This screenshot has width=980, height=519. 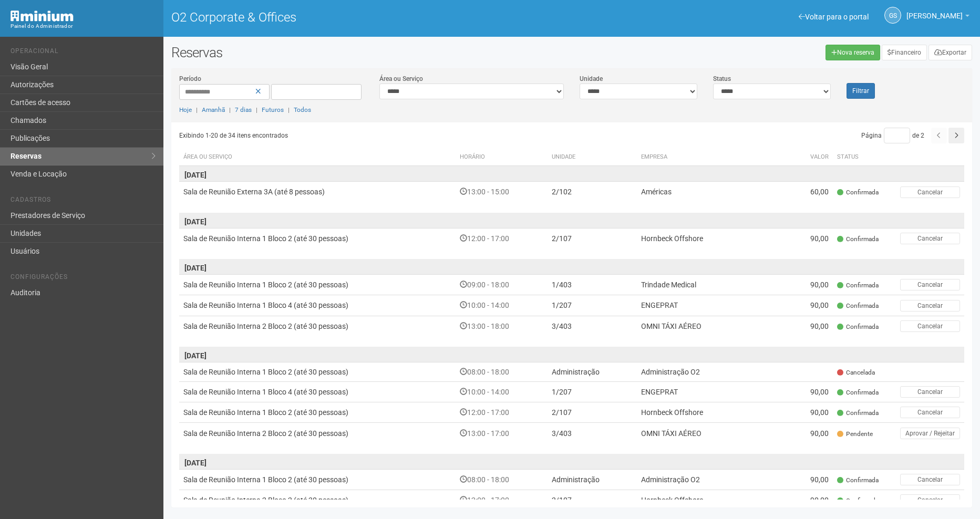 What do you see at coordinates (853, 53) in the screenshot?
I see `a: Nova reserva` at bounding box center [853, 53].